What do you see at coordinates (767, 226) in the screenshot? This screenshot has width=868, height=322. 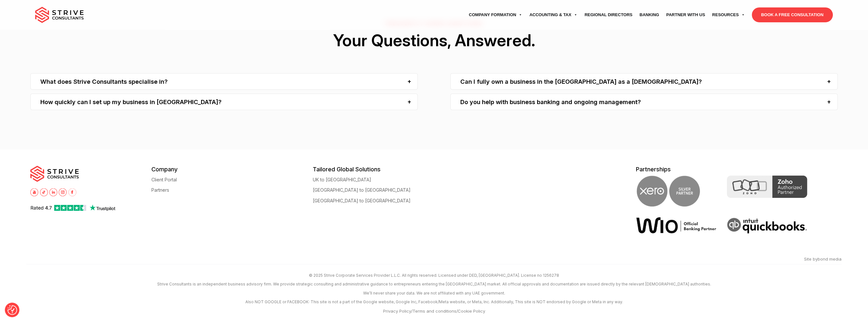 I see `img: intuit quickbooks` at bounding box center [767, 226].